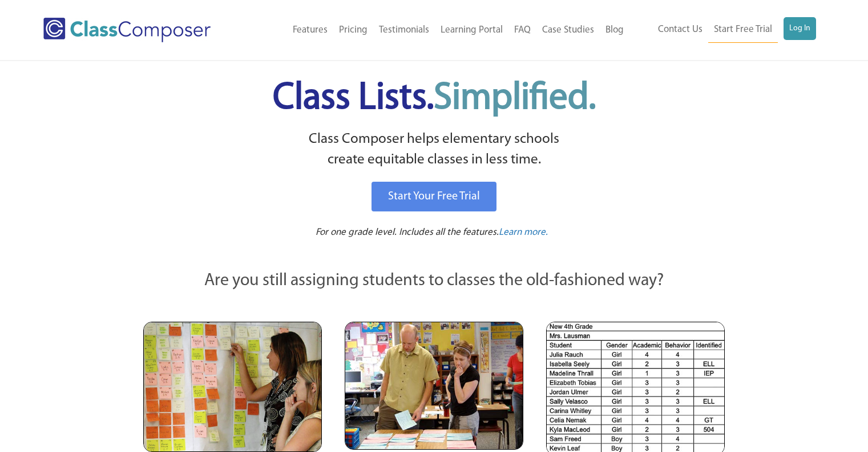 This screenshot has height=452, width=868. Describe the element at coordinates (434, 197) in the screenshot. I see `a: Start Your Free Trial` at that location.